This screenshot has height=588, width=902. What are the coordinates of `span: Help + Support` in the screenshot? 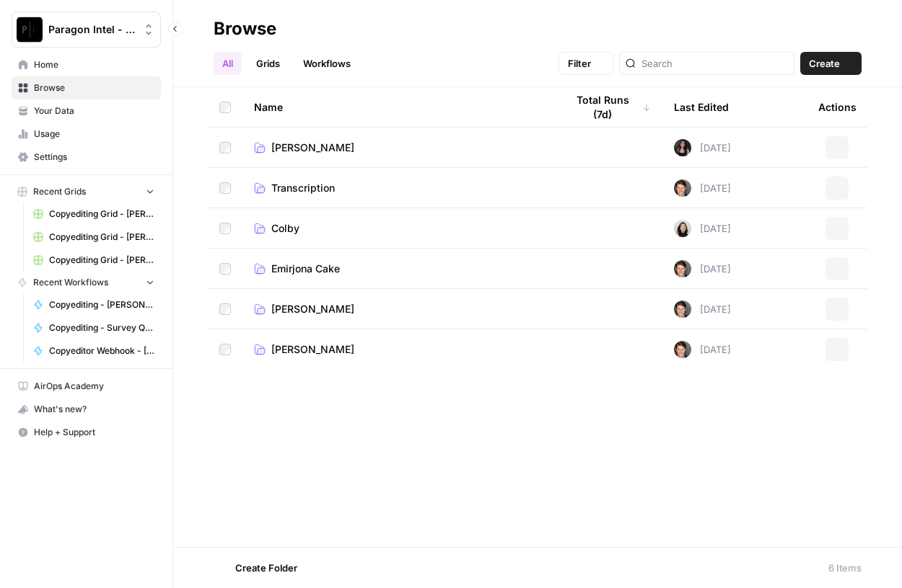 It's located at (93, 433).